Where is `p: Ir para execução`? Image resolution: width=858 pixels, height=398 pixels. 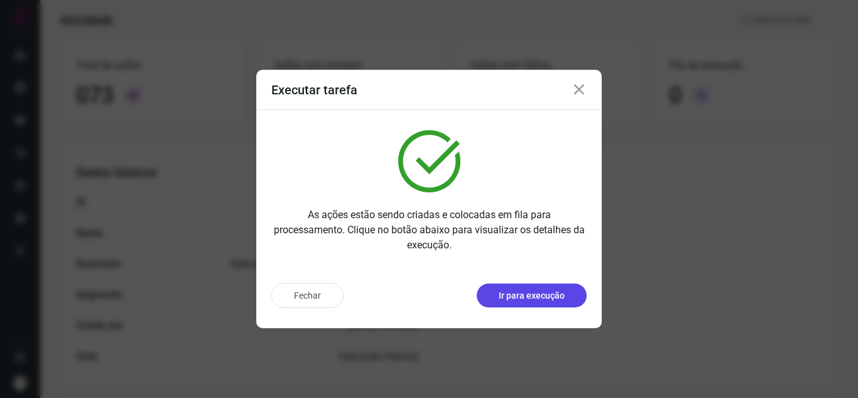
p: Ir para execução is located at coordinates (532, 295).